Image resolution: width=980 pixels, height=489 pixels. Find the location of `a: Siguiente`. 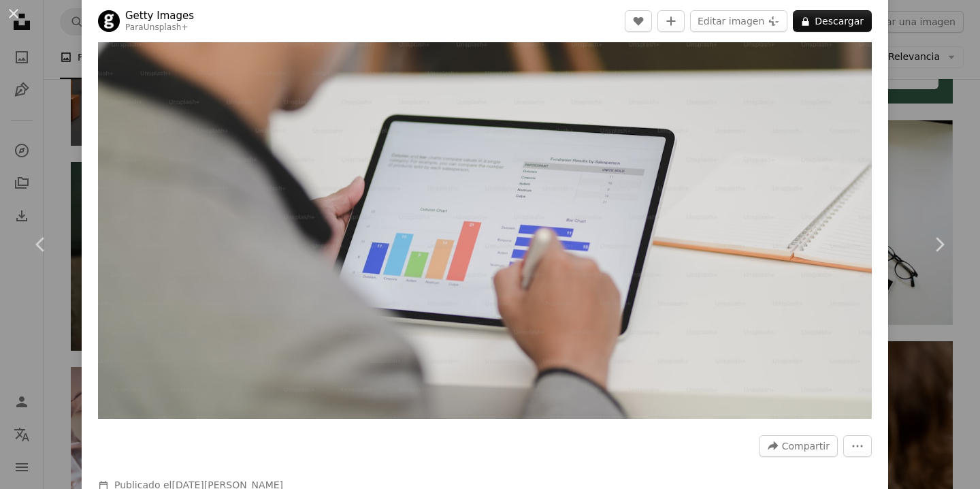

a: Siguiente is located at coordinates (939, 244).